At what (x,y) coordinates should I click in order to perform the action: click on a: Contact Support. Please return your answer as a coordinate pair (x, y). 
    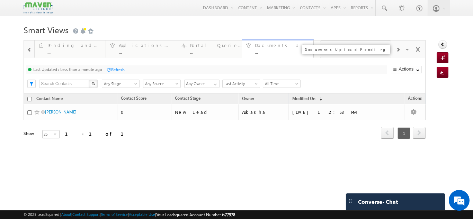
    Looking at the image, I should click on (86, 214).